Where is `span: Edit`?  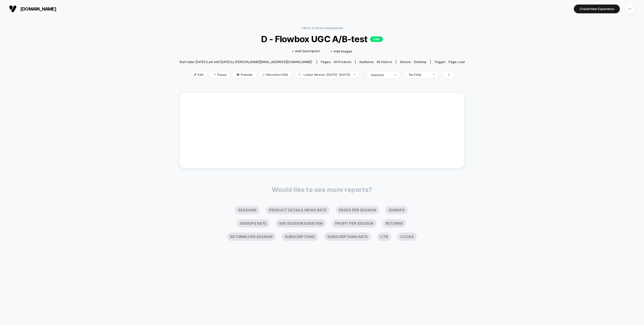
span: Edit is located at coordinates (199, 75).